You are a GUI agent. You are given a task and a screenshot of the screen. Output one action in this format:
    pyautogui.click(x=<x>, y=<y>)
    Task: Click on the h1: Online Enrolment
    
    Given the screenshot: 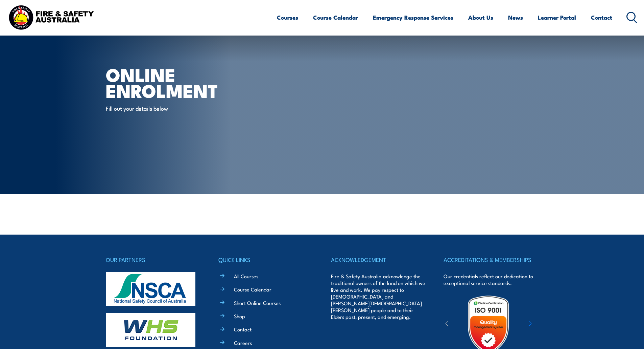 What is the action you would take?
    pyautogui.click(x=189, y=82)
    